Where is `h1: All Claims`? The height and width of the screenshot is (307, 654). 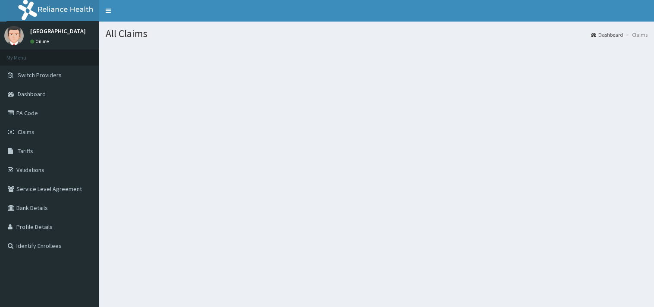
h1: All Claims is located at coordinates (376, 34).